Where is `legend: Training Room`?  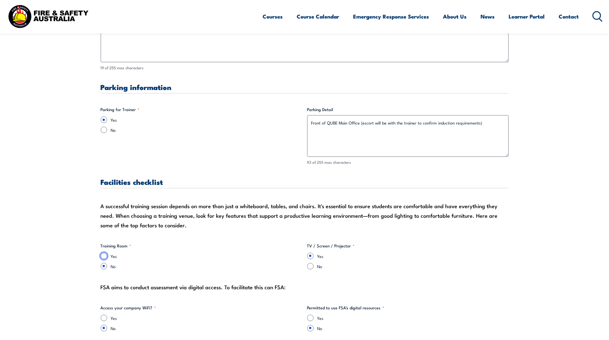
legend: Training Room is located at coordinates (116, 246).